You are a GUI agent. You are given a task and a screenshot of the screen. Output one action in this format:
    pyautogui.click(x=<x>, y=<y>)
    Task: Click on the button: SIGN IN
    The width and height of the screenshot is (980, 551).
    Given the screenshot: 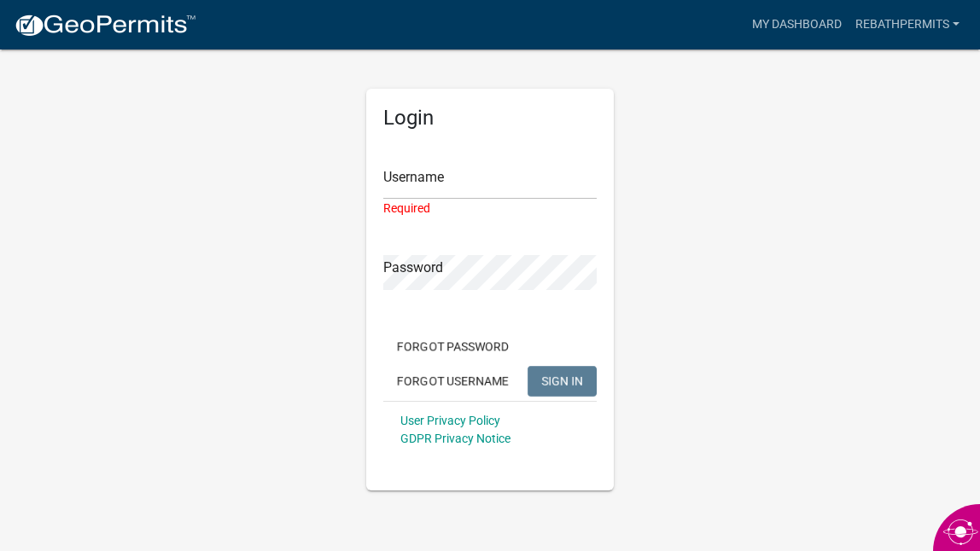 What is the action you would take?
    pyautogui.click(x=562, y=382)
    